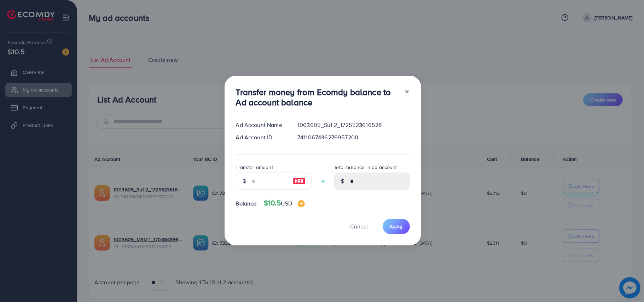 This screenshot has height=302, width=644. Describe the element at coordinates (353, 125) in the screenshot. I see `div: 1003605_Suf 2_1725523616528` at that location.